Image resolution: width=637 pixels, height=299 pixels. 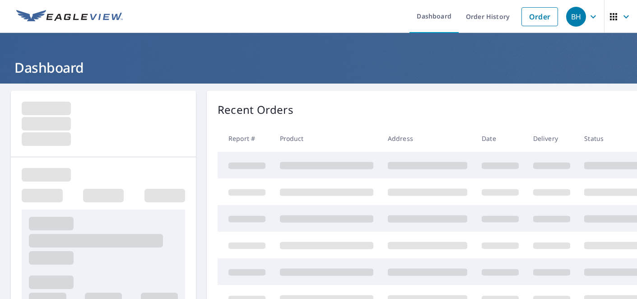 I want to click on th: Address, so click(x=428, y=138).